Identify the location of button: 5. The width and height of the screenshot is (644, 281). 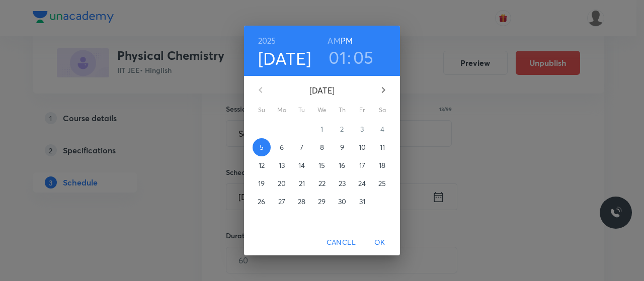
(262, 147).